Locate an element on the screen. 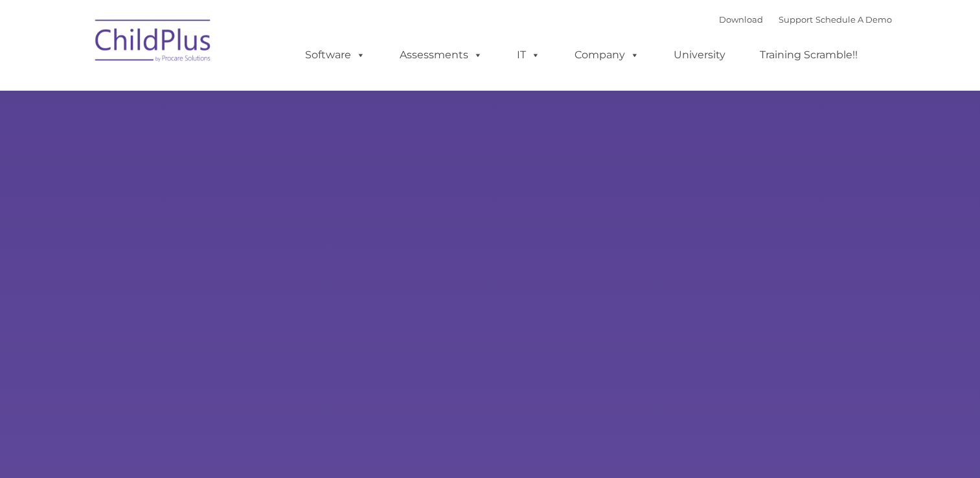  a: Support is located at coordinates (795, 20).